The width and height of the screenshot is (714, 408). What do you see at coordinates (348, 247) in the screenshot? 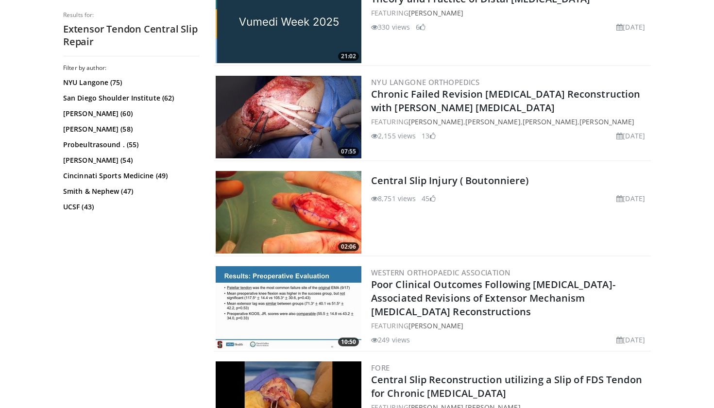
I see `span: 02:06` at bounding box center [348, 247].